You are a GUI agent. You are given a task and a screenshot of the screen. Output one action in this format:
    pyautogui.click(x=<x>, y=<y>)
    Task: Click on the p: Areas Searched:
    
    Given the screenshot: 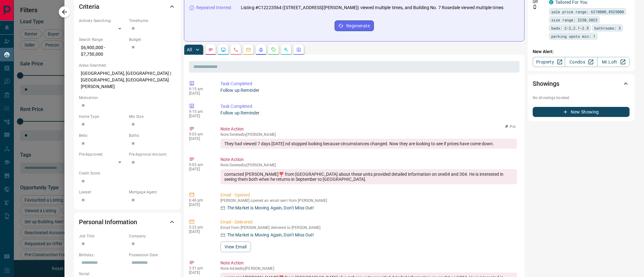 What is the action you would take?
    pyautogui.click(x=128, y=65)
    